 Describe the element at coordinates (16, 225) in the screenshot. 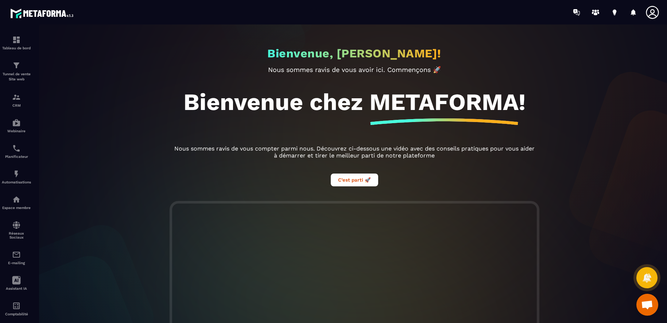

I see `img: social-network` at that location.